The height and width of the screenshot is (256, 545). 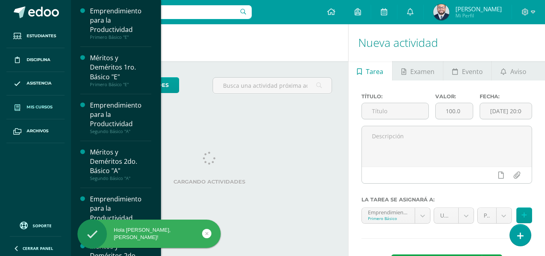 What do you see at coordinates (121, 211) in the screenshot?
I see `a: Emprendimiento para la ProductividadSegundo Básico "B"` at bounding box center [121, 211].